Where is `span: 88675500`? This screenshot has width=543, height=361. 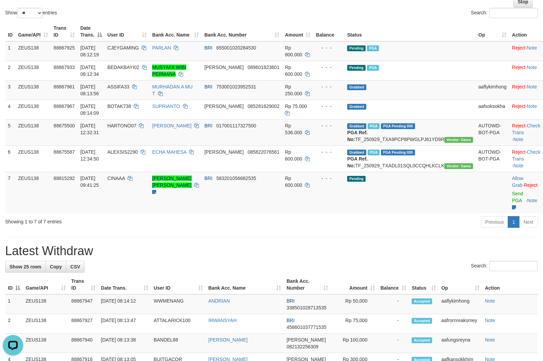 span: 88675500 is located at coordinates (64, 126).